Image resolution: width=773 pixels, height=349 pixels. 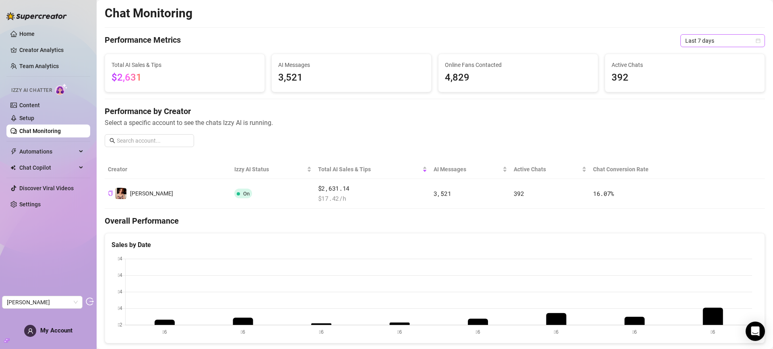 I want to click on span: Last 7 days, so click(x=722, y=41).